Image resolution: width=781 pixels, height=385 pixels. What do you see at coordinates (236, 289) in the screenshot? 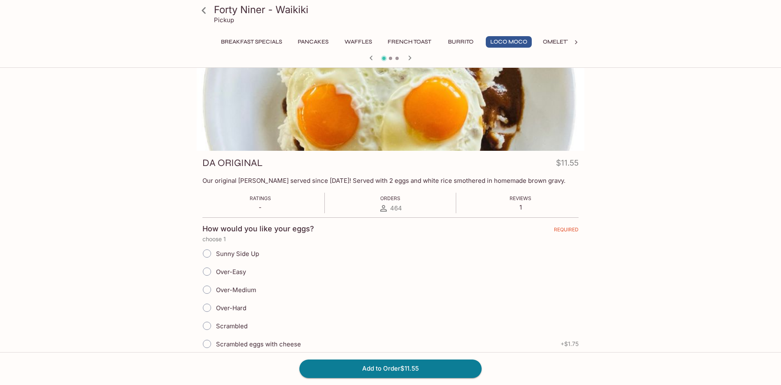
I see `span: Over-Medium` at bounding box center [236, 289].